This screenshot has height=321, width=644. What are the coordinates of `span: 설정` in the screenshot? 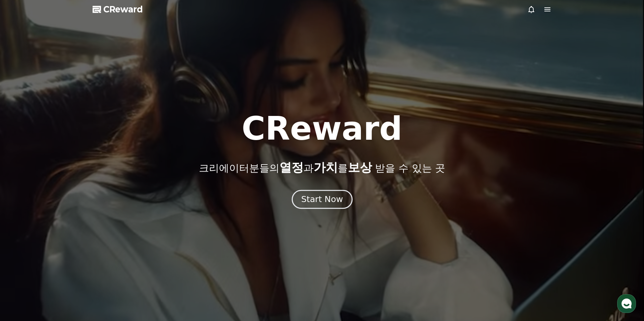 It's located at (108, 225).